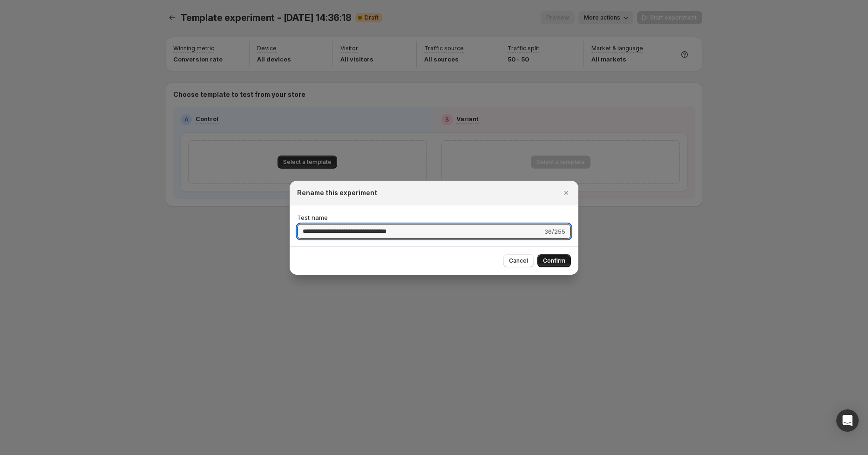 This screenshot has width=868, height=455. What do you see at coordinates (312, 218) in the screenshot?
I see `span: Test name` at bounding box center [312, 218].